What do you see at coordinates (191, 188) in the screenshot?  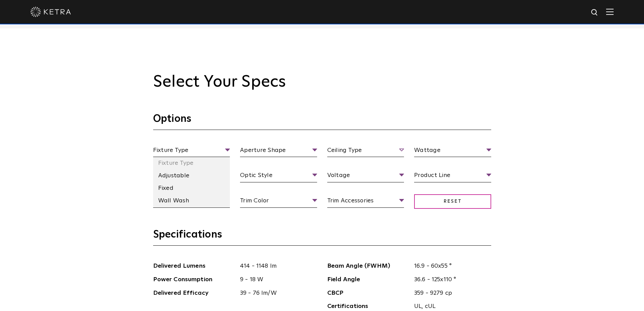 I see `li: Fixed` at bounding box center [191, 188].